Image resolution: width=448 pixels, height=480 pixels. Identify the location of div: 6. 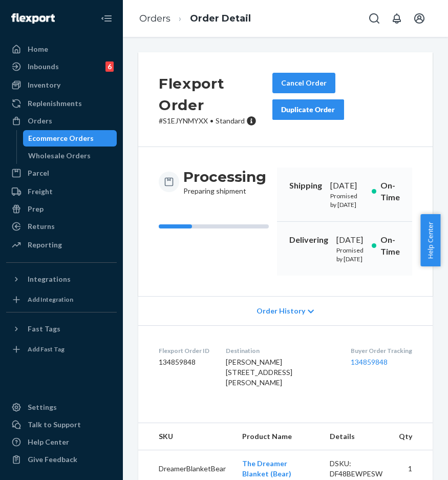
(110, 67).